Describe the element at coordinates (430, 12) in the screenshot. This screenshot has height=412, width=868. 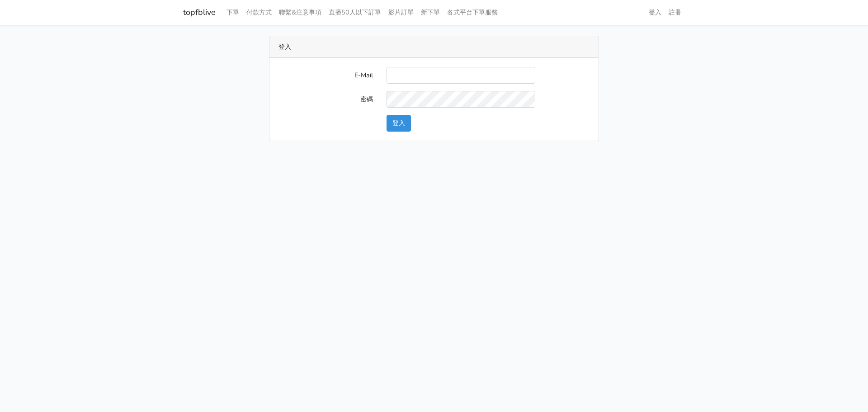
I see `a: 新下單` at that location.